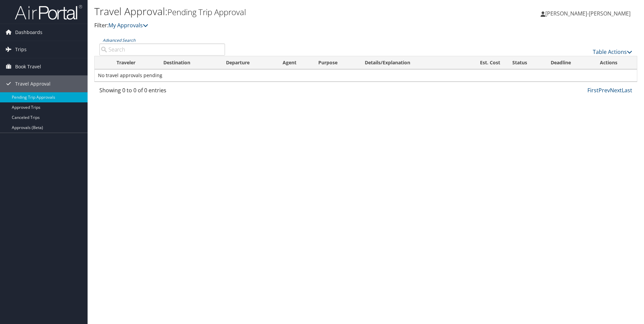  What do you see at coordinates (21, 50) in the screenshot?
I see `span: Trips` at bounding box center [21, 50].